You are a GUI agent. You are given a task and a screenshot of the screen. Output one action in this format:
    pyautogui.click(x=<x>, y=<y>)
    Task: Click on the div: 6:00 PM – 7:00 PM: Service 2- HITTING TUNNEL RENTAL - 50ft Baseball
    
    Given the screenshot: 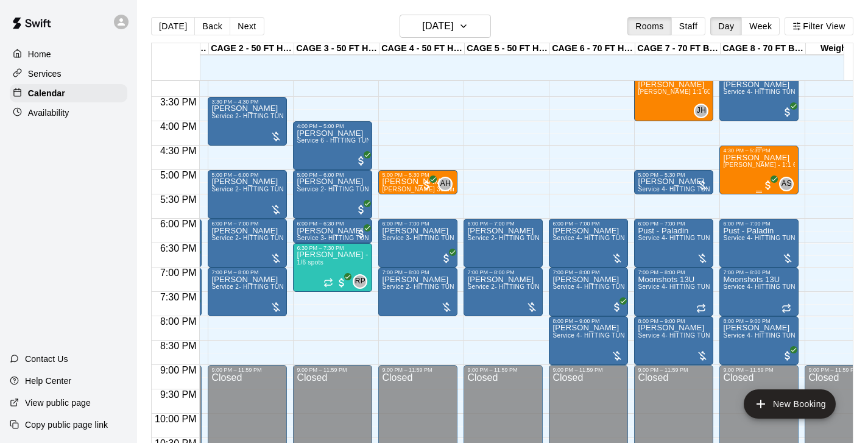 What is the action you would take?
    pyautogui.click(x=248, y=244)
    